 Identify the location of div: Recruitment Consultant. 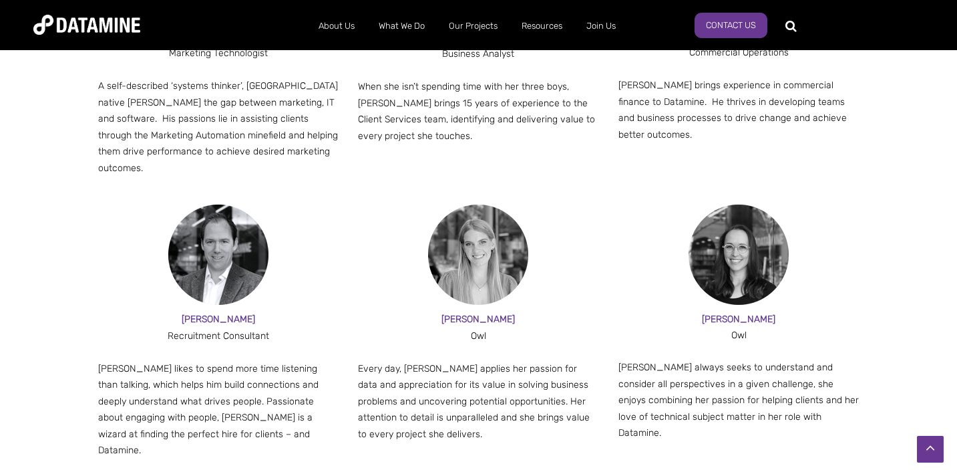
(218, 336).